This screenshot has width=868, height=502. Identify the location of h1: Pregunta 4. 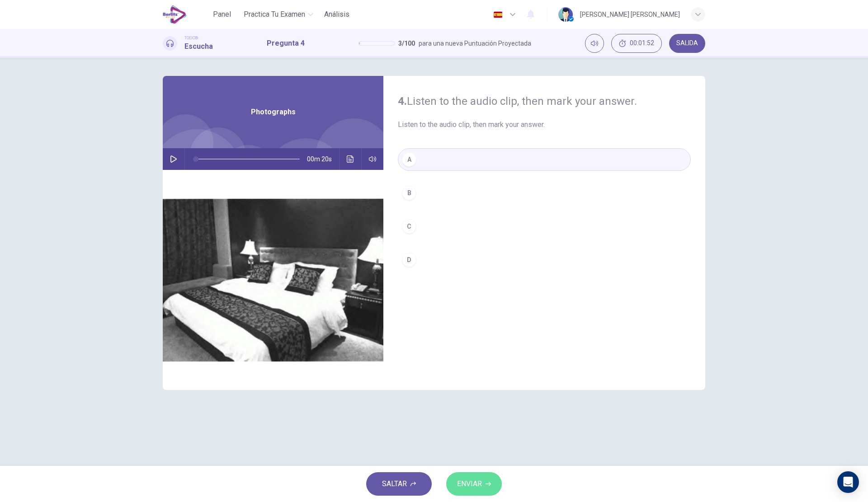
(285, 43).